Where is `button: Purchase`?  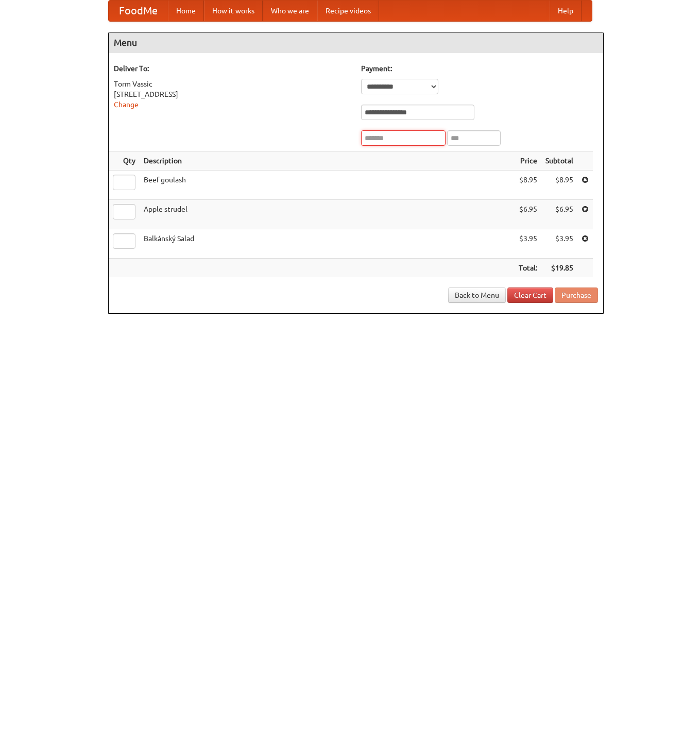 button: Purchase is located at coordinates (576, 295).